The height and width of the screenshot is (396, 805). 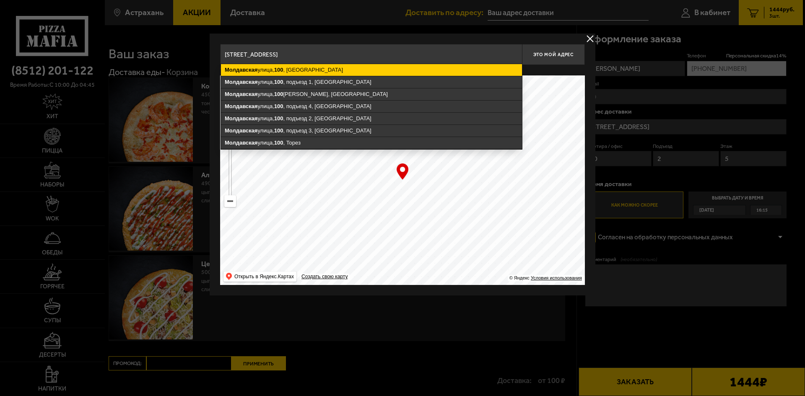 I want to click on ymaps: © Яндекс, so click(x=519, y=278).